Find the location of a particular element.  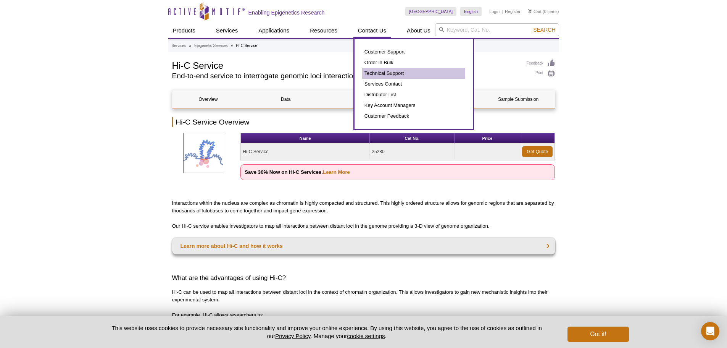

td: 25280 is located at coordinates (412, 151).